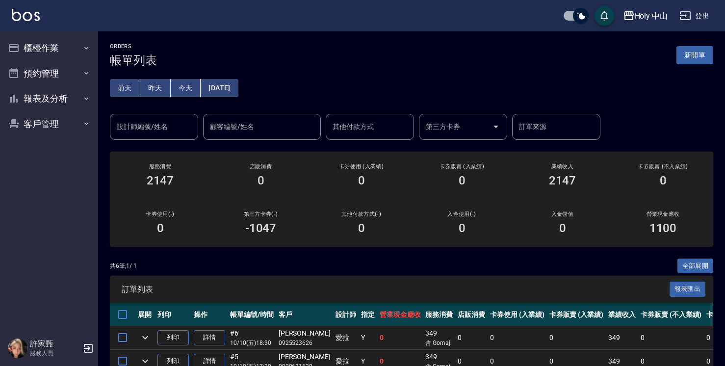  Describe the element at coordinates (671, 314) in the screenshot. I see `th: 卡券販賣 (不入業績)` at that location.